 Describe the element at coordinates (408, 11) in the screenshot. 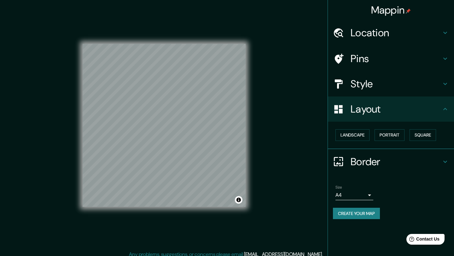

I see `img: pin-icon.png` at that location.